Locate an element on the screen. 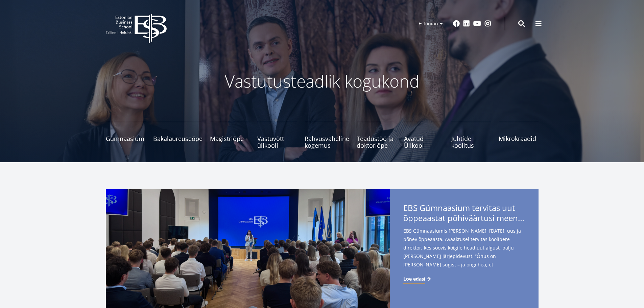 Image resolution: width=644 pixels, height=308 pixels. span: Rahvusvaheline kogemus is located at coordinates (327, 142).